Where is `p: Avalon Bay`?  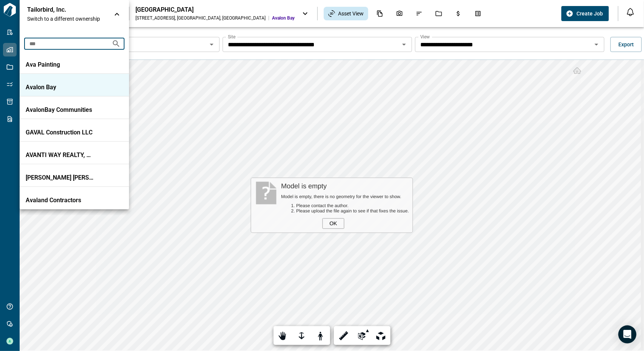 p: Avalon Bay is located at coordinates (59, 87).